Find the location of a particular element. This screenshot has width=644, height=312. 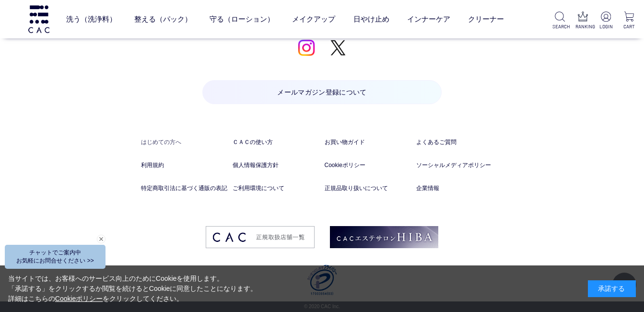

a: 洗う（洗浄料） is located at coordinates (91, 19).